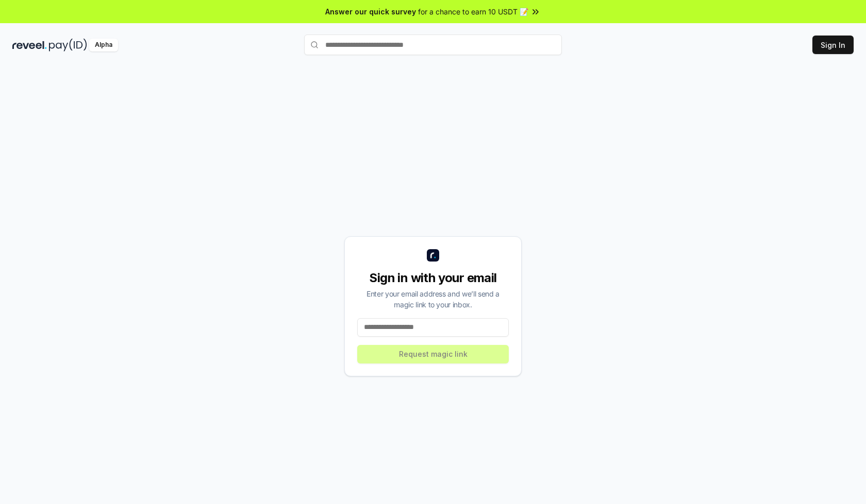 The height and width of the screenshot is (504, 866). What do you see at coordinates (473, 12) in the screenshot?
I see `span: for a chance to earn 10 USDT 📝` at bounding box center [473, 12].